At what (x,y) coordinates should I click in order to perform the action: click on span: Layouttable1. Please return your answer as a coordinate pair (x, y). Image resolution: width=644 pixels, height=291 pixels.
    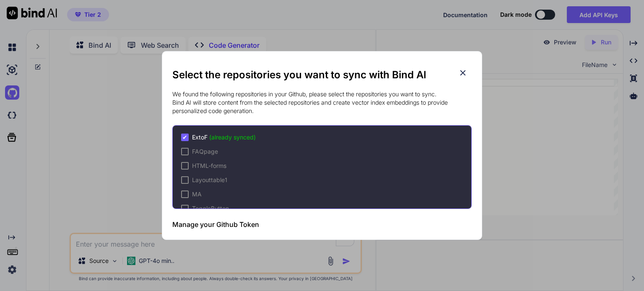
    Looking at the image, I should click on (210, 180).